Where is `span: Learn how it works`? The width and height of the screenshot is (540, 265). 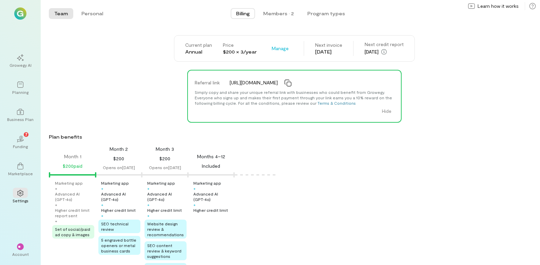
span: Learn how it works is located at coordinates (498, 6).